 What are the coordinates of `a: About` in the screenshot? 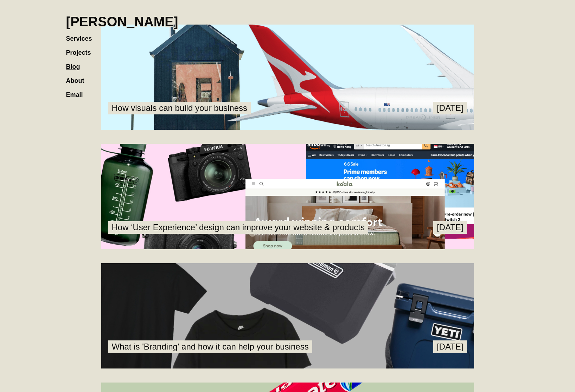 It's located at (79, 77).